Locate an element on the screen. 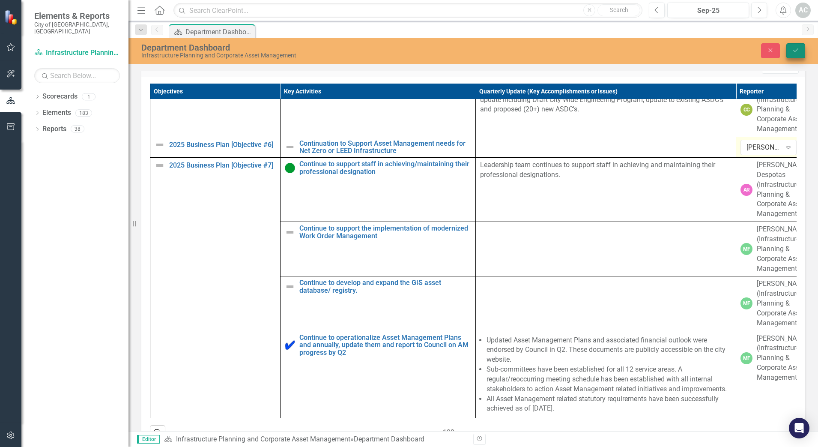  a: Reports is located at coordinates (54, 129).